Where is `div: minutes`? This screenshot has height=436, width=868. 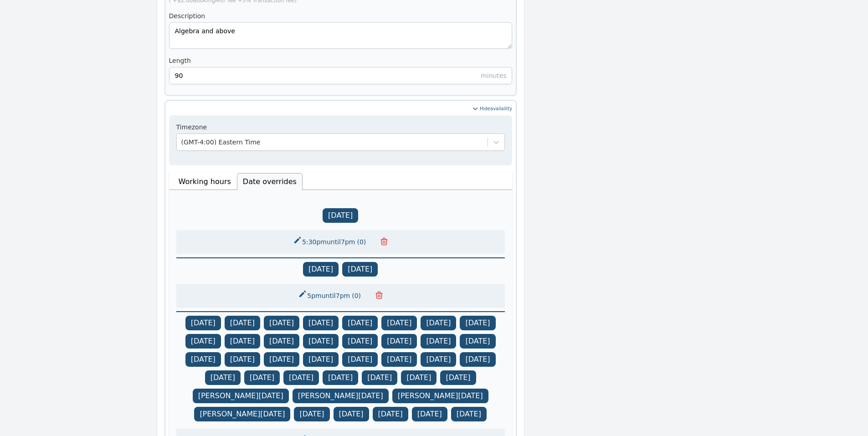 div: minutes is located at coordinates (496, 76).